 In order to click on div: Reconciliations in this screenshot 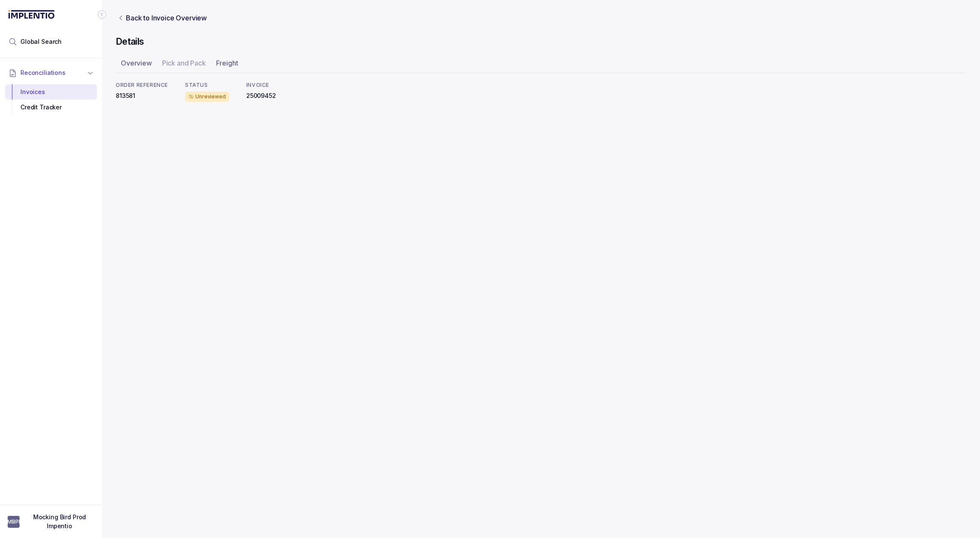, I will do `click(51, 100)`.